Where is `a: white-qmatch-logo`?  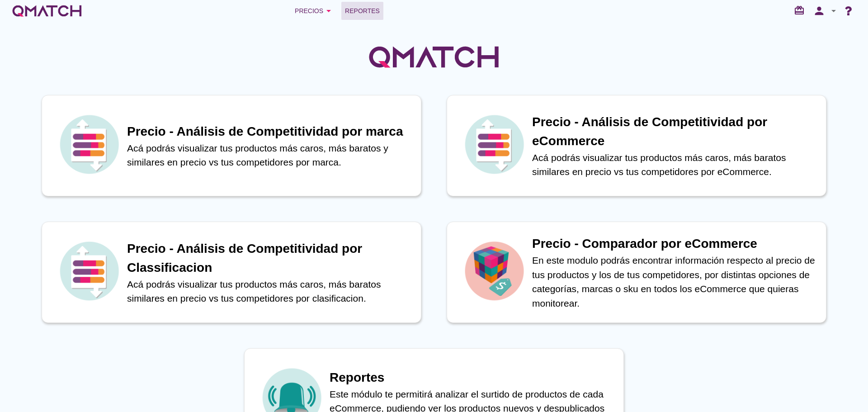
a: white-qmatch-logo is located at coordinates (47, 11).